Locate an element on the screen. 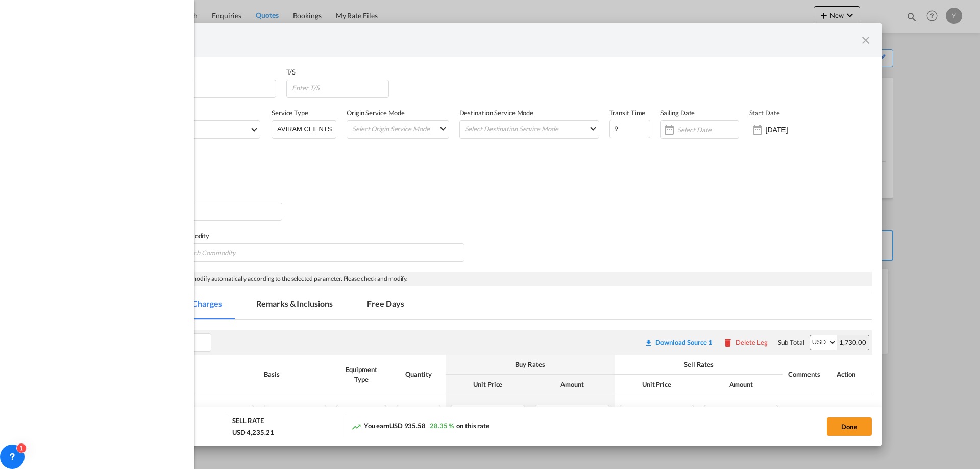 The width and height of the screenshot is (980, 469). span: USD 935.58 is located at coordinates (408, 426).